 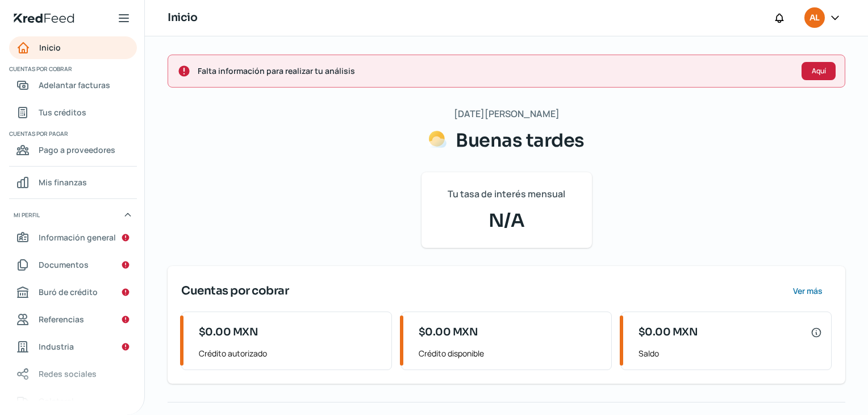 I want to click on span: Industria, so click(x=56, y=346).